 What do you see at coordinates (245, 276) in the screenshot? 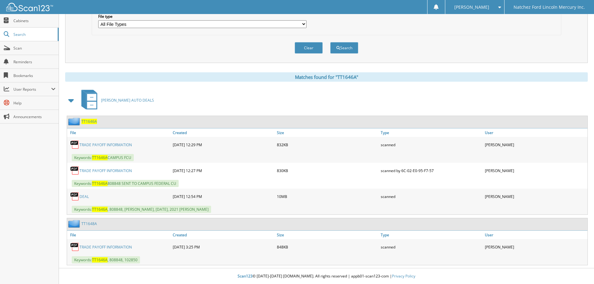
I see `span: Scan123` at bounding box center [245, 276].